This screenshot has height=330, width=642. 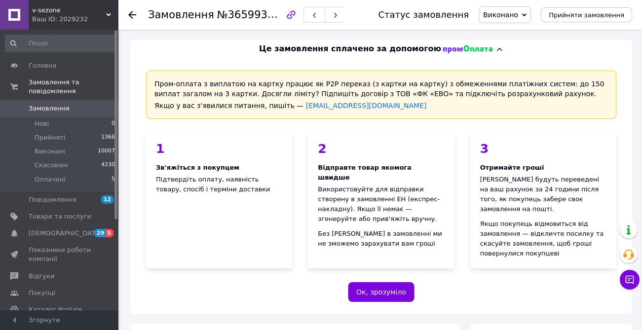 What do you see at coordinates (50, 180) in the screenshot?
I see `span: Оплачені` at bounding box center [50, 180].